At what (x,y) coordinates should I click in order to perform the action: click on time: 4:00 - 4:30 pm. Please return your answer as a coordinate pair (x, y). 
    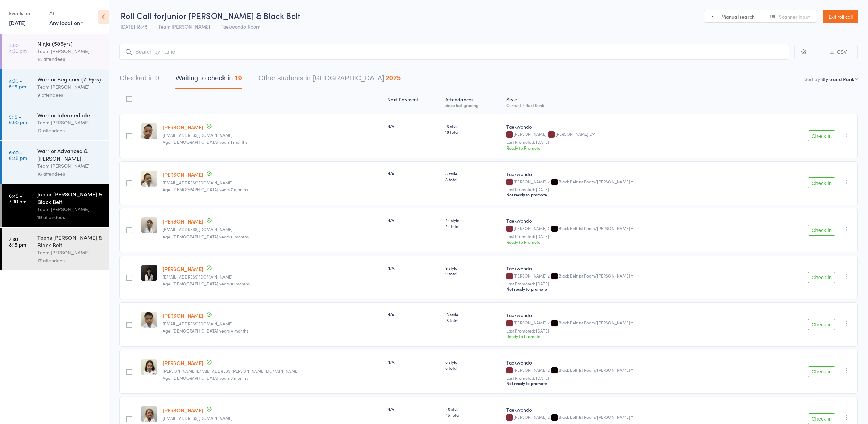
    Looking at the image, I should click on (18, 48).